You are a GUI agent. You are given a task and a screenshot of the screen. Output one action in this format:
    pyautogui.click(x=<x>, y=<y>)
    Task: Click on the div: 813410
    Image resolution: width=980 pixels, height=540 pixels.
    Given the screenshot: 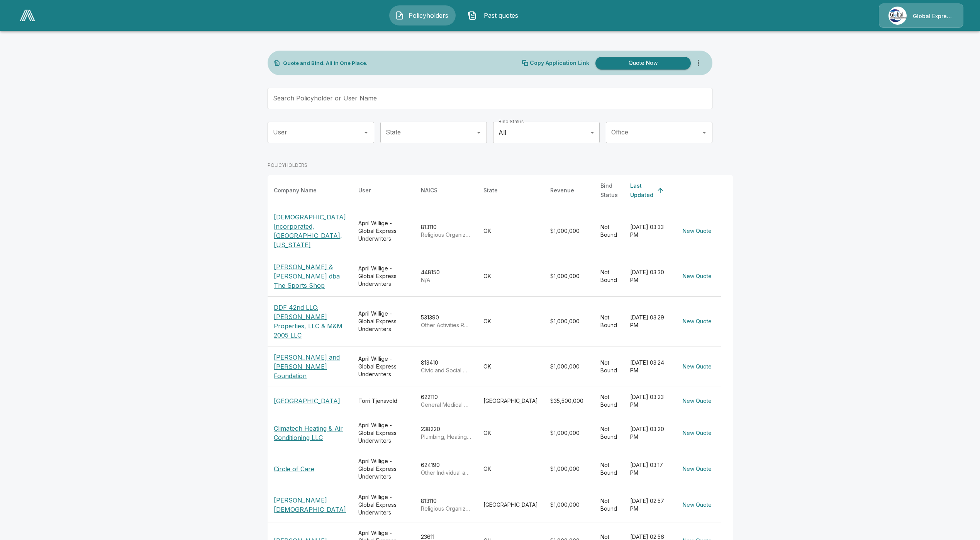 What is the action you would take?
    pyautogui.click(x=445, y=366)
    